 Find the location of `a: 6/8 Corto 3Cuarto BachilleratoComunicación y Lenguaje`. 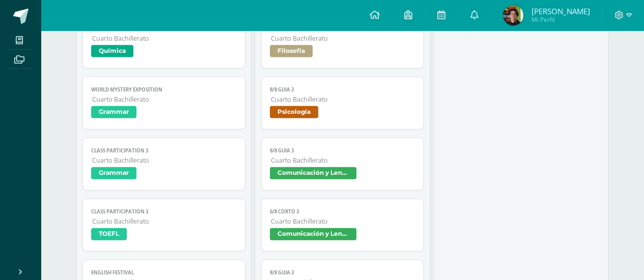

a: 6/8 Corto 3Cuarto BachilleratoComunicación y Lenguaje is located at coordinates (343, 225).